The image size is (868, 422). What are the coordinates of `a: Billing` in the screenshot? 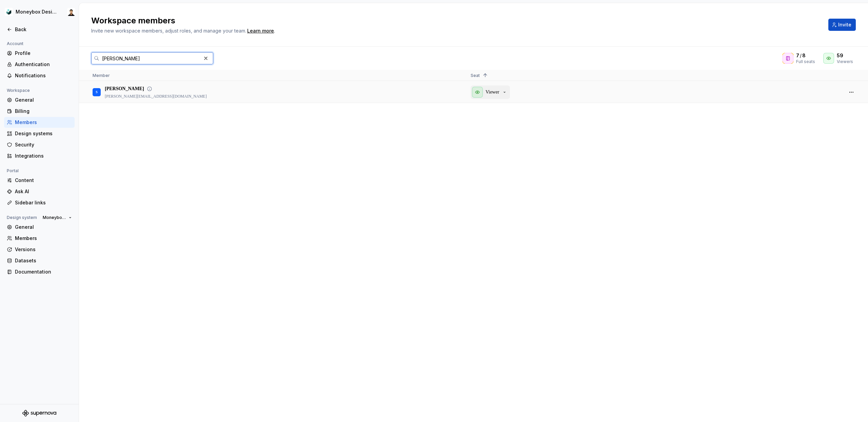 It's located at (40, 111).